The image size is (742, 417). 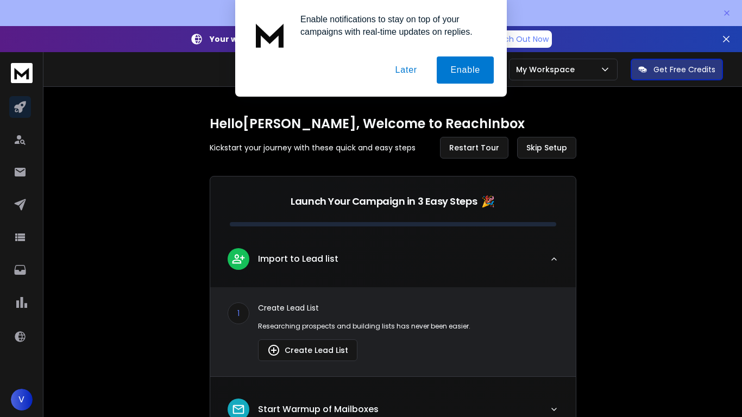 I want to click on div: 1, so click(x=238, y=313).